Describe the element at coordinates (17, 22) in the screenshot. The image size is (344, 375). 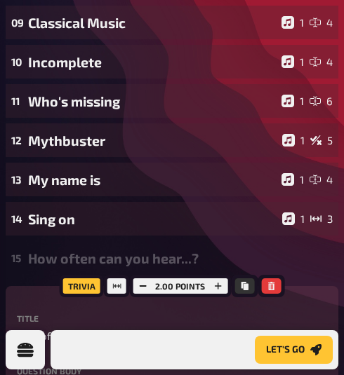
I see `div: 09` at that location.